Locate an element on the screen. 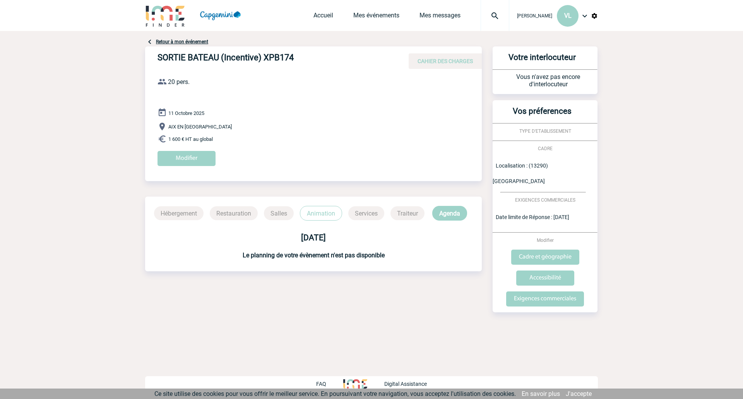 Image resolution: width=743 pixels, height=399 pixels. span: Vous n'avez pas encore d'interlocuteur is located at coordinates (548, 80).